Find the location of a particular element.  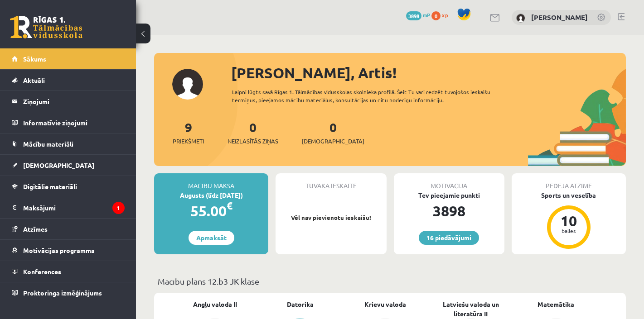

a: Motivācijas programma is located at coordinates (68, 250).